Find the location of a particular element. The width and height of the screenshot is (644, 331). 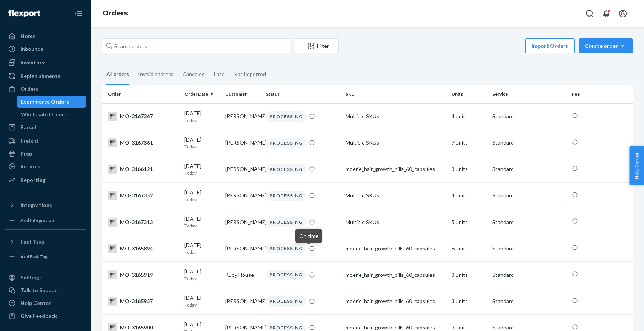

div: Inbounds is located at coordinates (32, 49).